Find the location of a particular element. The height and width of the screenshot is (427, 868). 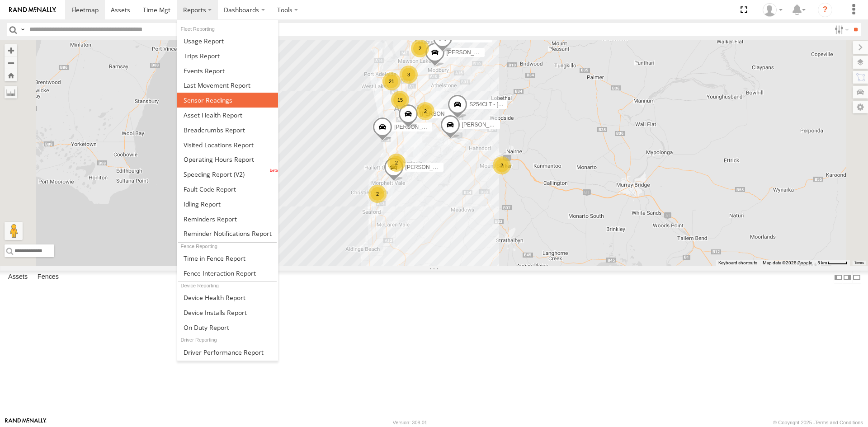

span: S168CSD - Fridge It Spaceship is located at coordinates (492, 38).